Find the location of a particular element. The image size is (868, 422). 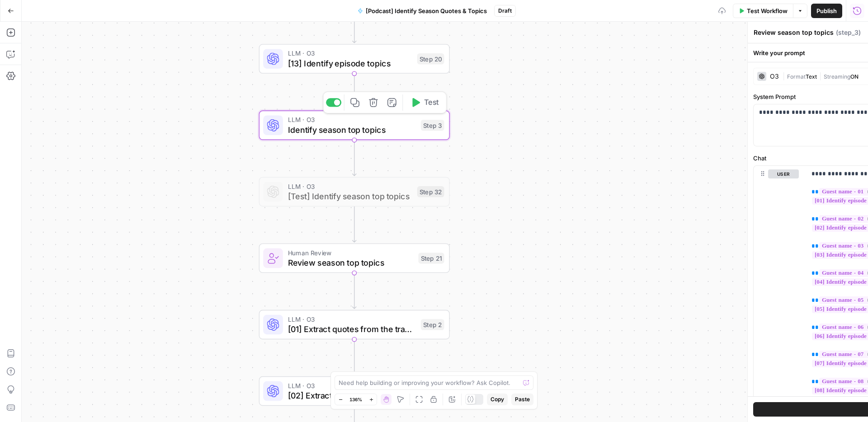

button: Publish is located at coordinates (826, 11).